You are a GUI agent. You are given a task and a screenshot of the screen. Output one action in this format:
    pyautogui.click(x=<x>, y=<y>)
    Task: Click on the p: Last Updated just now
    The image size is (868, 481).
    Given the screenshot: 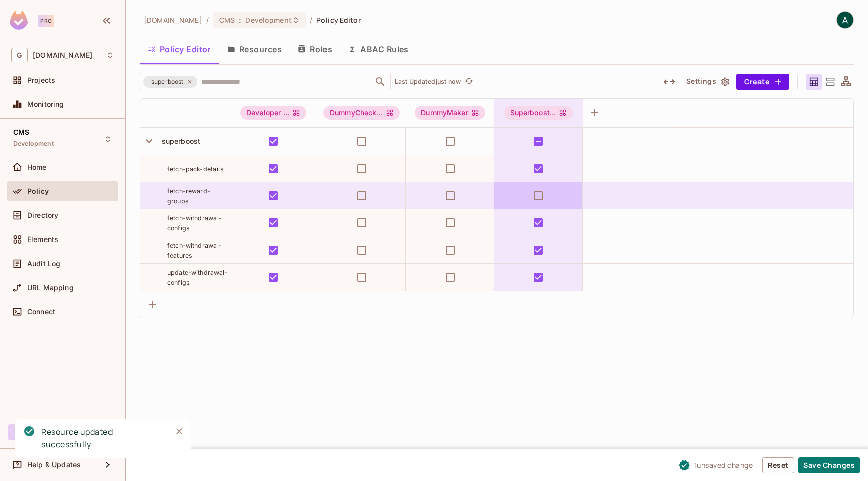 What is the action you would take?
    pyautogui.click(x=428, y=82)
    